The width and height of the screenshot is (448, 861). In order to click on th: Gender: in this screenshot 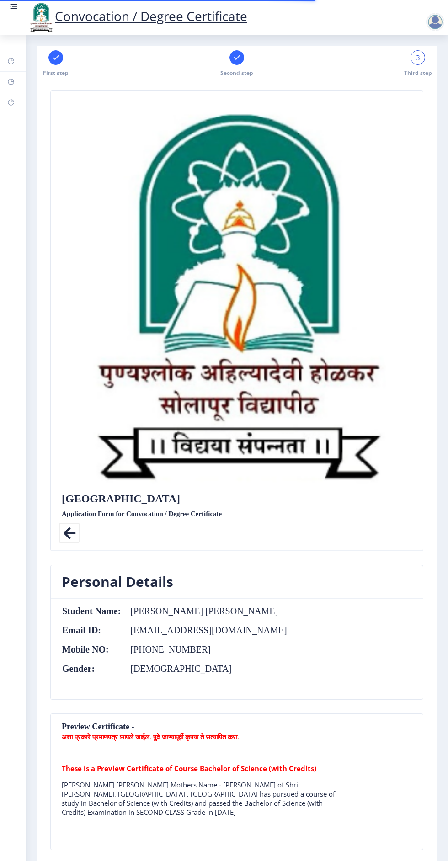, I will do `click(91, 669)`.